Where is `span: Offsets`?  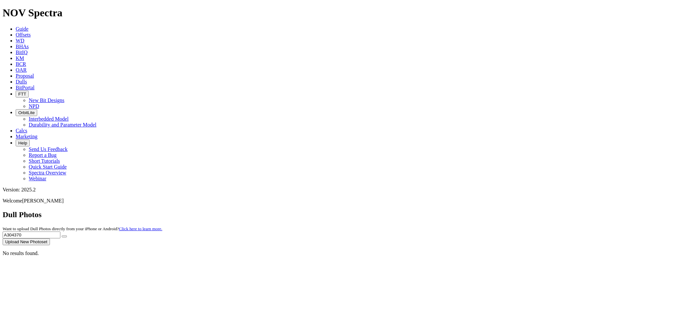
span: Offsets is located at coordinates (23, 35).